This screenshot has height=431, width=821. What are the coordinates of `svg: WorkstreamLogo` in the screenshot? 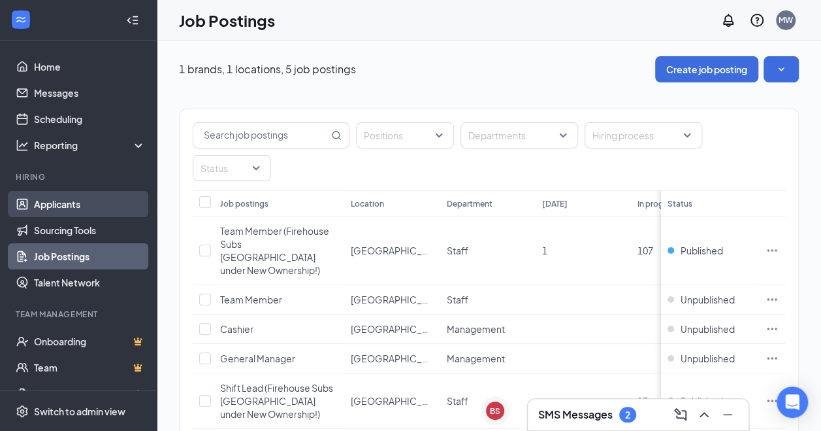 It's located at (21, 20).